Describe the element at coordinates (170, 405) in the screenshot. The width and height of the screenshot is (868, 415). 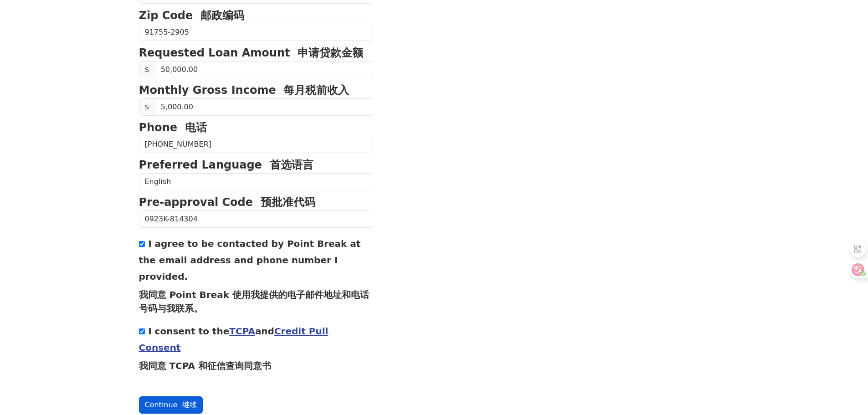
I see `button: Continue 继续` at that location.